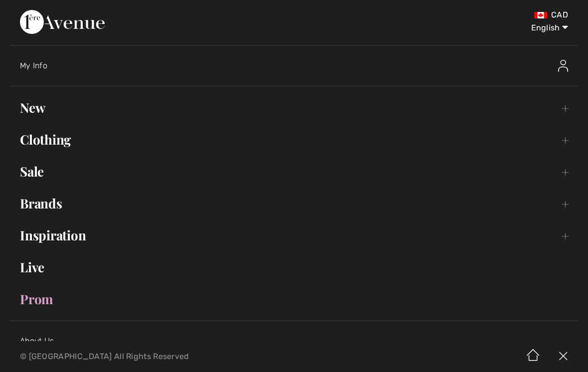 The image size is (588, 372). What do you see at coordinates (533, 356) in the screenshot?
I see `img: Home` at bounding box center [533, 356].